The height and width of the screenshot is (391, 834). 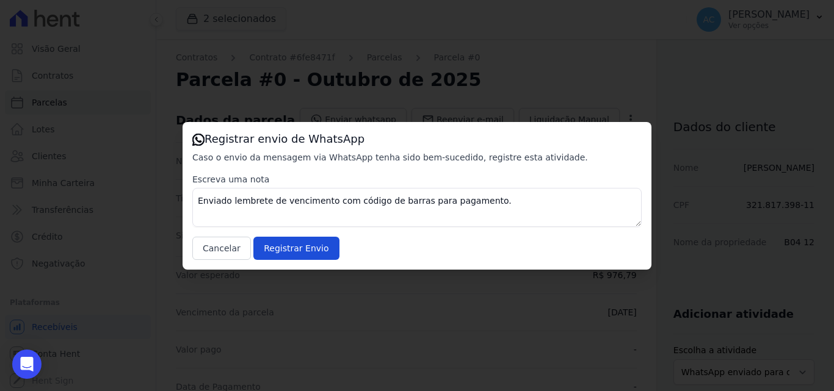 I want to click on h3: Registrar envio de WhatsApp, so click(x=417, y=139).